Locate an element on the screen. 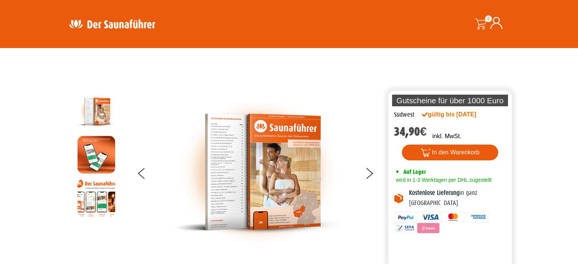  div: Südwest is located at coordinates (404, 115).